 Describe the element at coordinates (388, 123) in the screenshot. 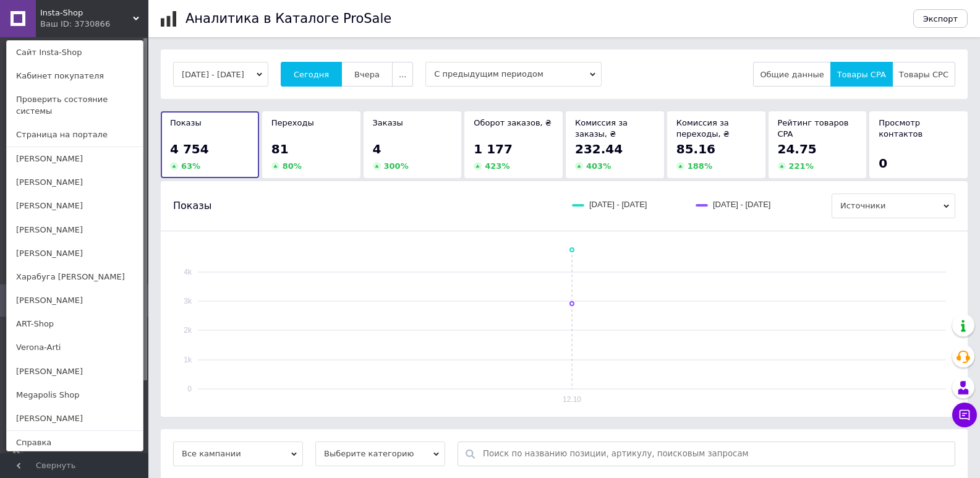

I see `span: Заказы` at that location.